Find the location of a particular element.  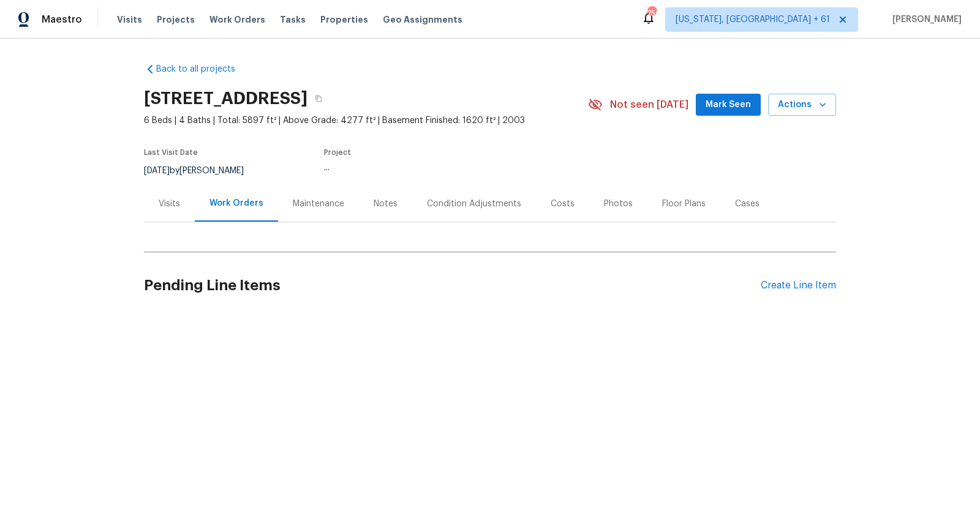

button: Mark Seen is located at coordinates (728, 105).